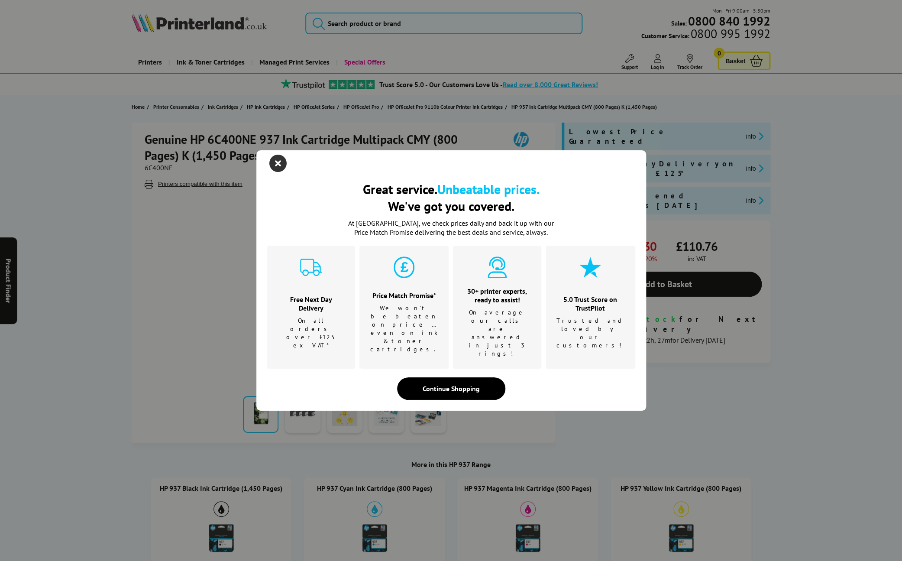 Image resolution: width=902 pixels, height=561 pixels. I want to click on b: Unbeatable prices., so click(488, 189).